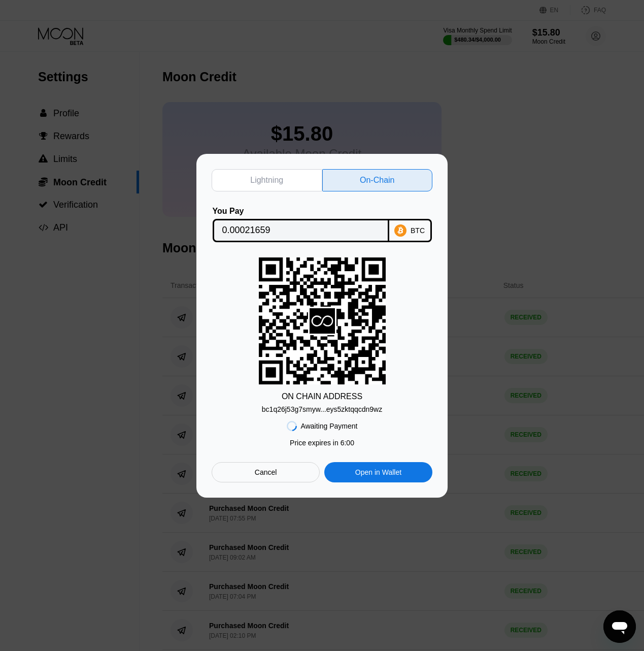  I want to click on div: Cancel, so click(265, 472).